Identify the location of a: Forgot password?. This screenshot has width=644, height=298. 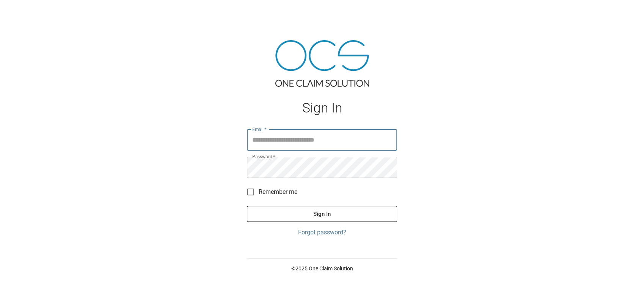
(322, 232).